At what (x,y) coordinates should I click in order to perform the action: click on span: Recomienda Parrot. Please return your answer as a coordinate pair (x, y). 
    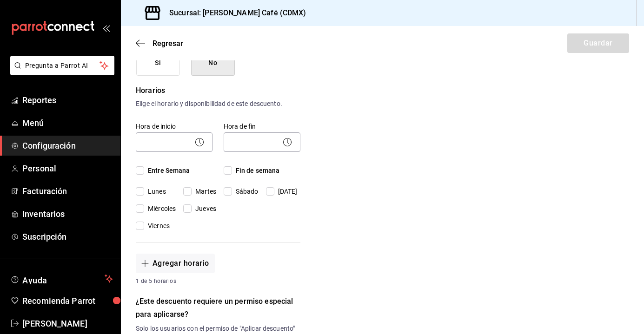
    Looking at the image, I should click on (67, 301).